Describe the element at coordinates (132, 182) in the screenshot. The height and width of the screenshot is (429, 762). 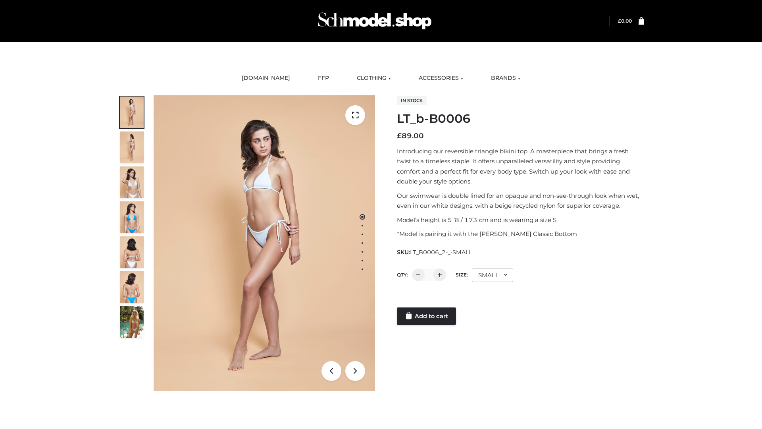
I see `img: ArielClassicBikiniTop_CloudNine_AzureSky_OW114ECO_3-scaled.jpg` at that location.